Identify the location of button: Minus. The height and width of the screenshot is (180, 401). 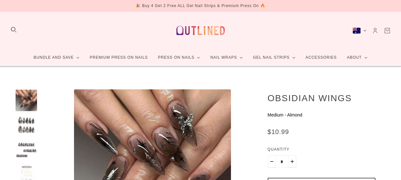
(272, 162).